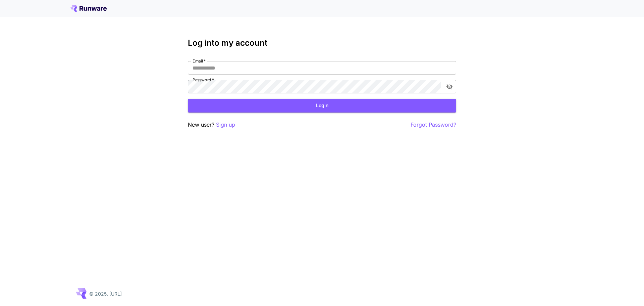  What do you see at coordinates (433, 125) in the screenshot?
I see `p: Forgot Password?` at bounding box center [433, 125].